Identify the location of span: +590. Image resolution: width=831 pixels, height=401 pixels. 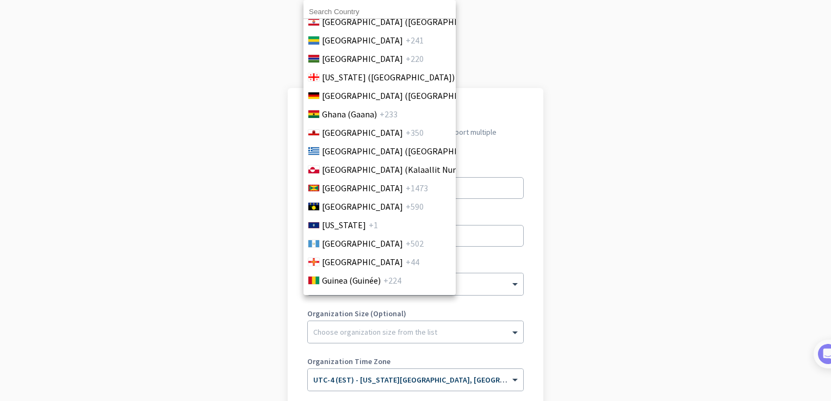
(415, 207).